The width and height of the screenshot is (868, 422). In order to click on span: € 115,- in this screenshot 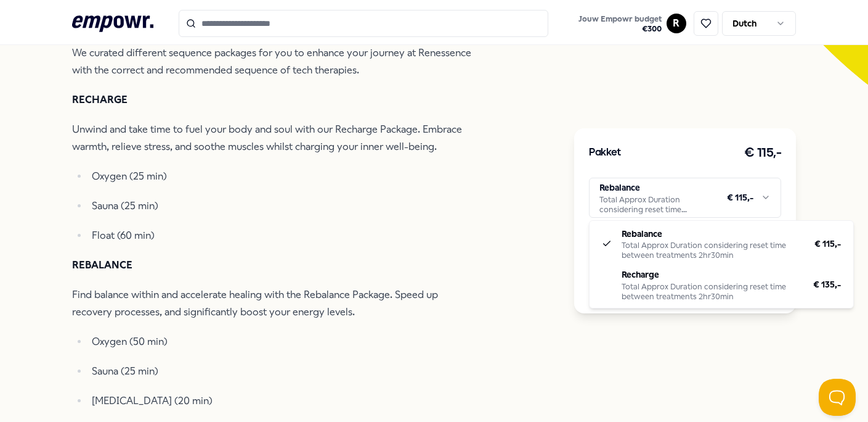, I will do `click(827, 243)`.